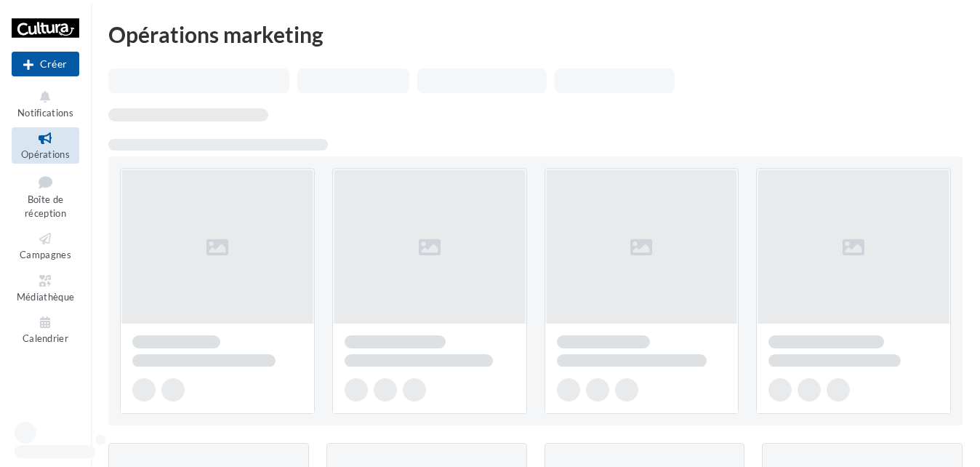 The width and height of the screenshot is (980, 467). Describe the element at coordinates (45, 254) in the screenshot. I see `span: Campagnes` at that location.